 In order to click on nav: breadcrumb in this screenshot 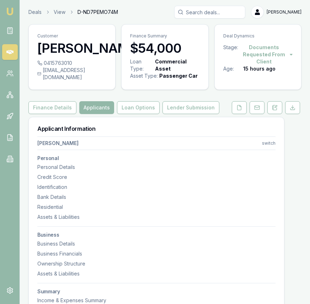, I will do `click(73, 12)`.